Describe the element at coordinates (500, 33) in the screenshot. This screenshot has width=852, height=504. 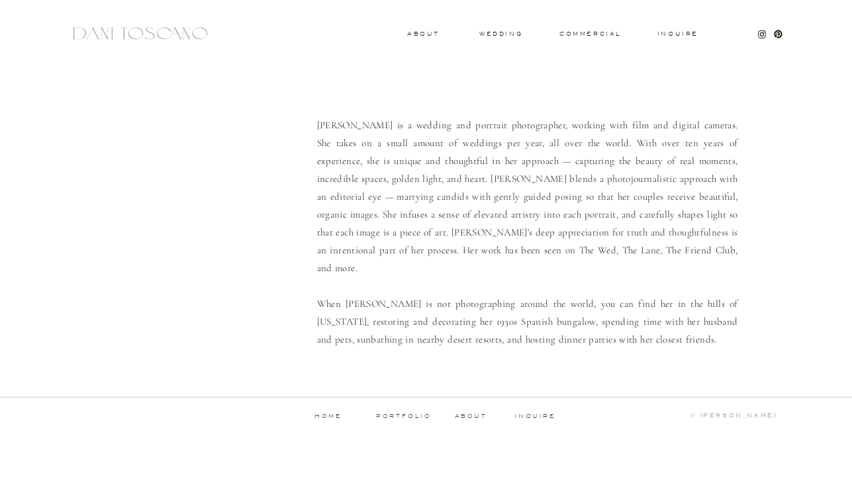
I see `a: wedding` at that location.